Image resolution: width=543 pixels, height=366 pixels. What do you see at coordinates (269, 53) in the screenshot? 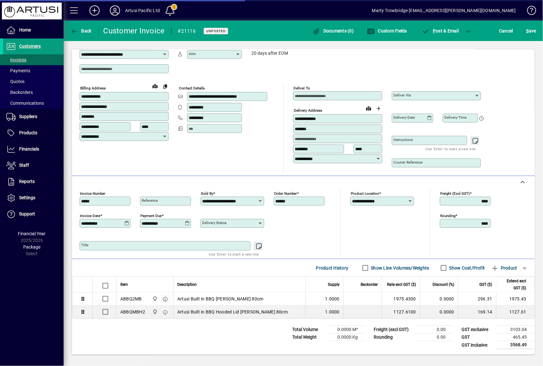
I see `span: 20 days after EOM` at bounding box center [269, 53].